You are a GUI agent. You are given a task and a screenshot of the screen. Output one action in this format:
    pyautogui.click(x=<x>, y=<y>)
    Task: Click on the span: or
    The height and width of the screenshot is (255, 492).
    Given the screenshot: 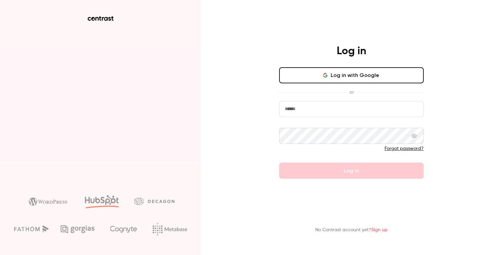 What is the action you would take?
    pyautogui.click(x=351, y=92)
    